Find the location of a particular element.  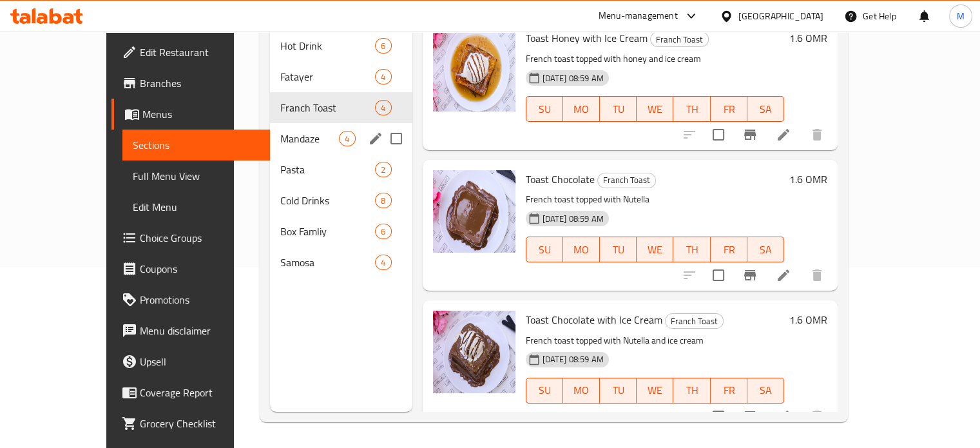

a: Sections is located at coordinates (196, 145).